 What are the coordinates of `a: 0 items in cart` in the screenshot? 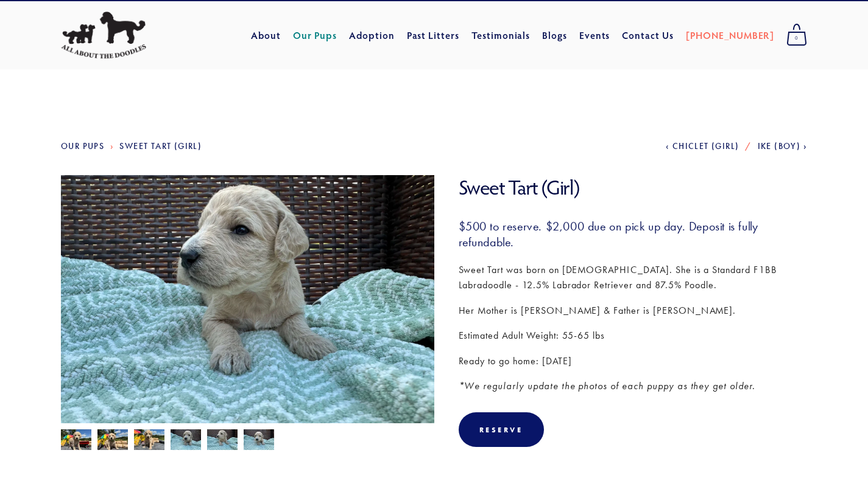 It's located at (796, 36).